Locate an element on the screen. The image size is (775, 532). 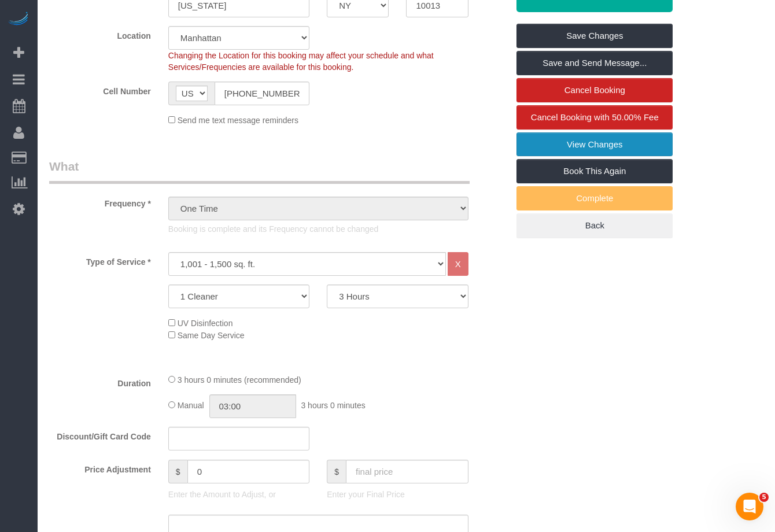
span: Send me text message reminders is located at coordinates (238, 120).